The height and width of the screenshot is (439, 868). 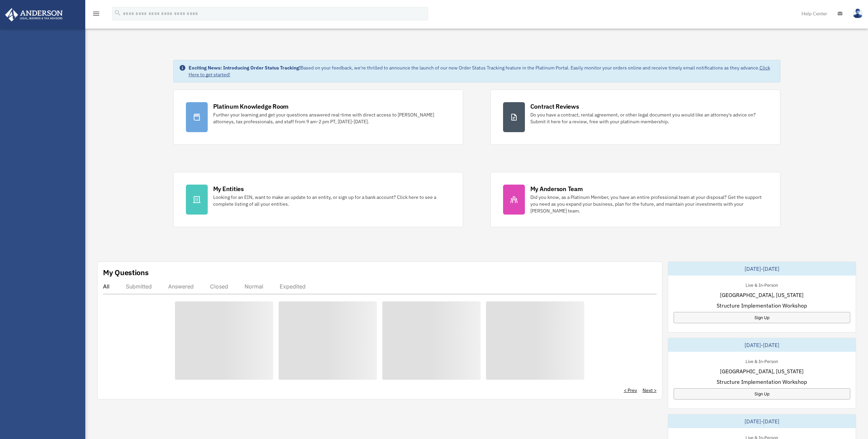 What do you see at coordinates (181, 286) in the screenshot?
I see `div: Answered` at bounding box center [181, 286].